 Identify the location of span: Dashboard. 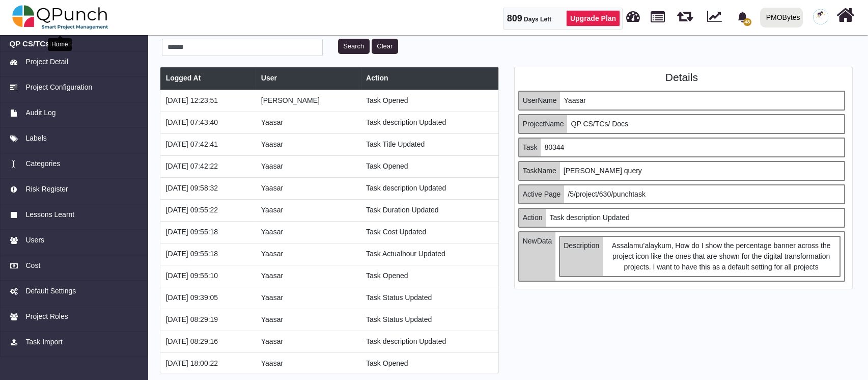
(632, 13).